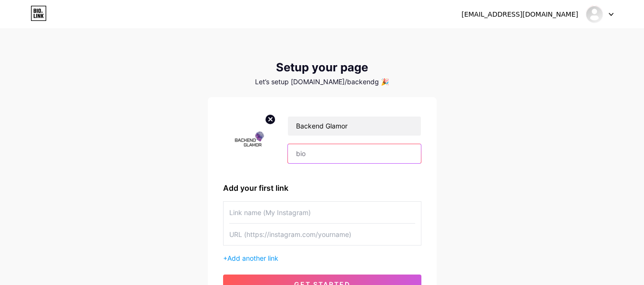  Describe the element at coordinates (322, 188) in the screenshot. I see `div: Add your first link` at that location.